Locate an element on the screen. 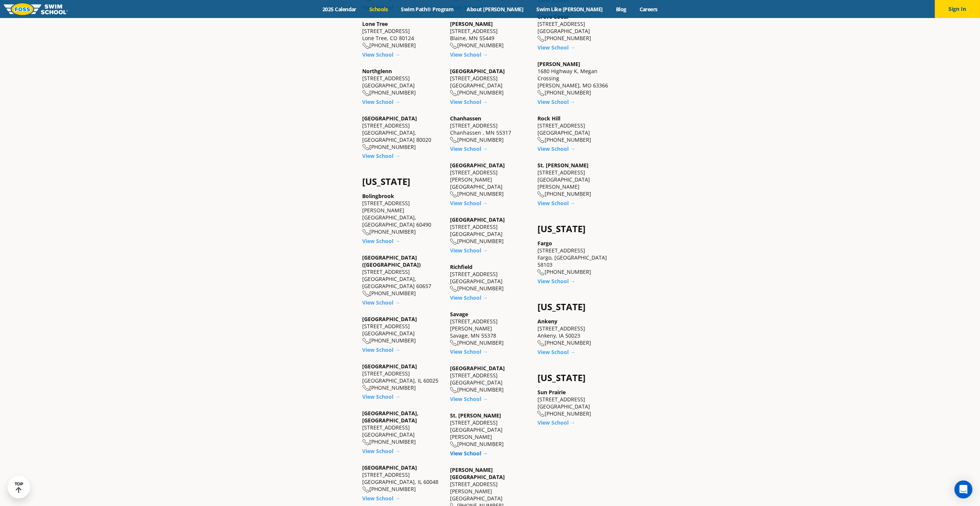 The height and width of the screenshot is (506, 980). a: Richfield is located at coordinates (461, 267).